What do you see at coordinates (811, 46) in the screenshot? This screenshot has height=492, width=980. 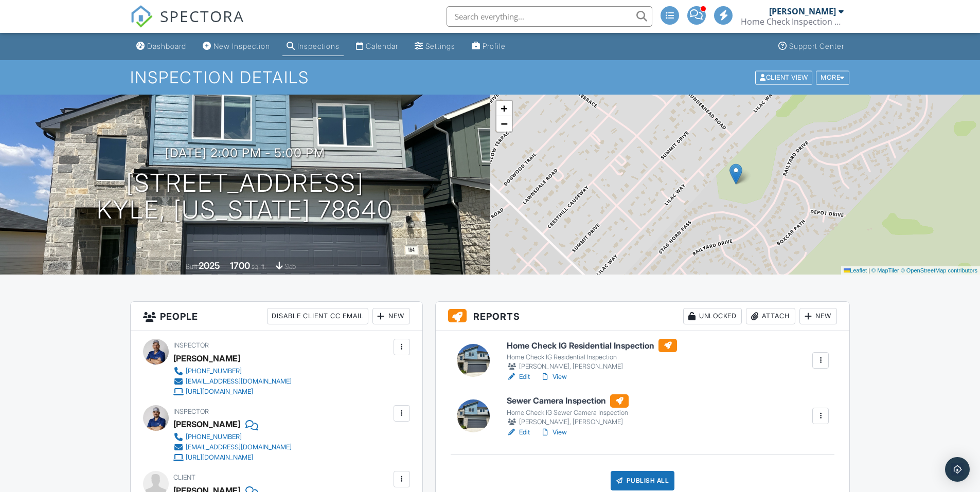 I see `a: Support Center` at bounding box center [811, 46].